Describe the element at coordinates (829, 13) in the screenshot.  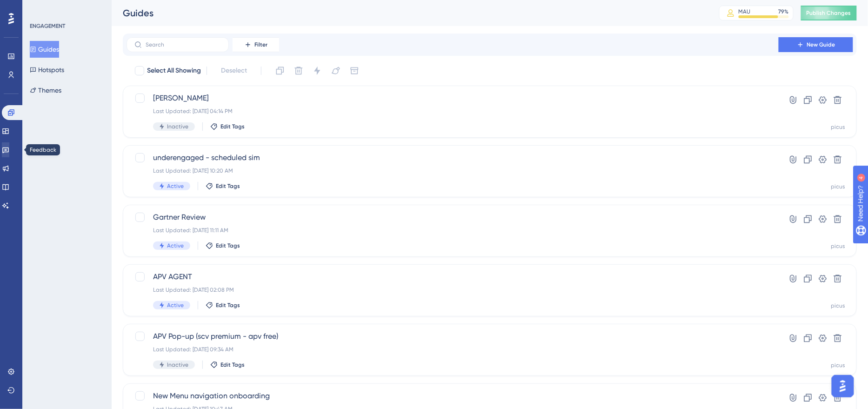
I see `span: Publish Changes` at that location.